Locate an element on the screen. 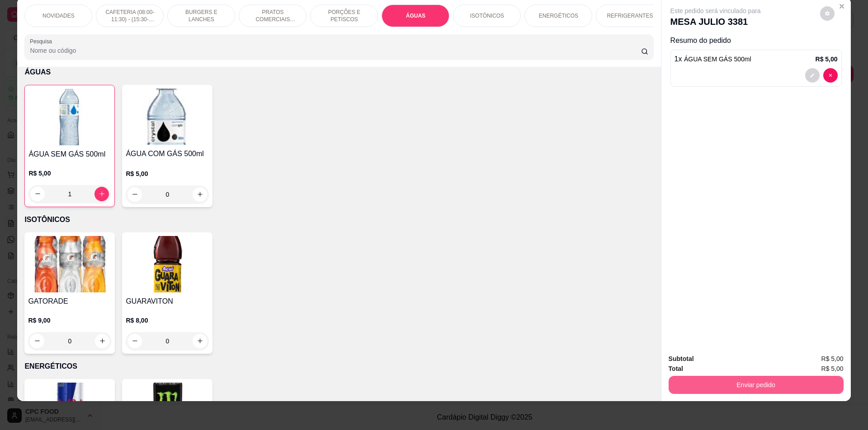 The width and height of the screenshot is (868, 430). input: Pesquisa is located at coordinates (335, 51).